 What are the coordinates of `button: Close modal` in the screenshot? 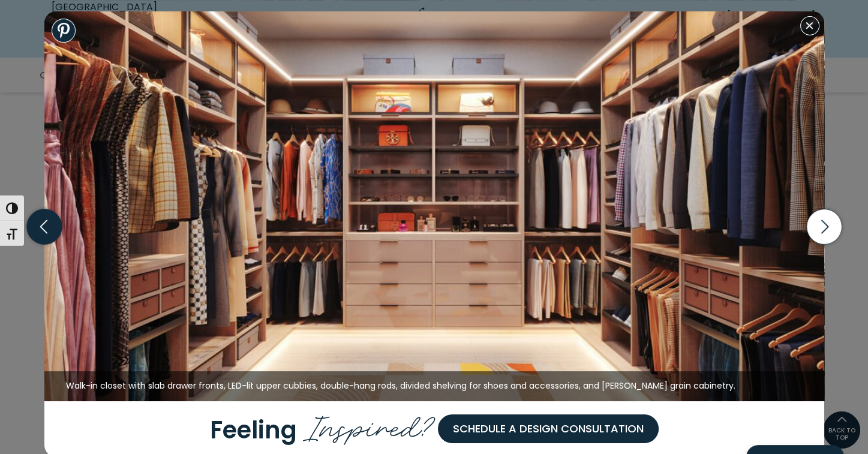 It's located at (810, 26).